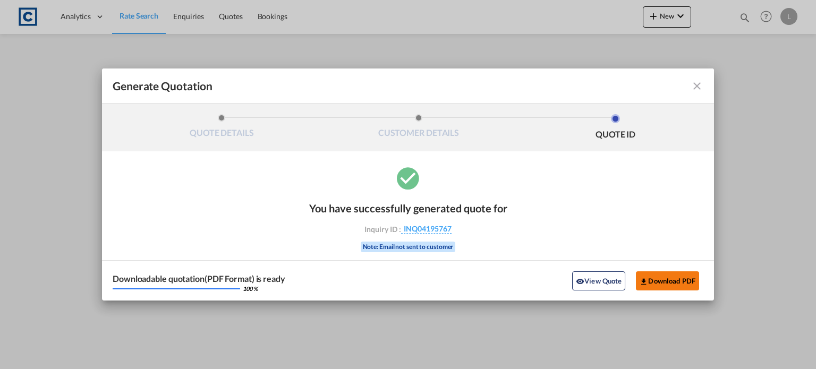 Image resolution: width=816 pixels, height=369 pixels. Describe the element at coordinates (408, 178) in the screenshot. I see `md-icon: icon-checkbox-marked-circle` at that location.